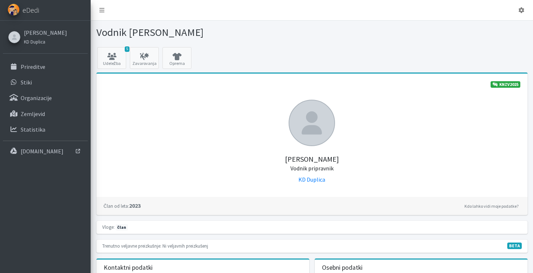 The image size is (533, 273). I want to click on small: Ni veljavnih preizkušenj, so click(185, 246).